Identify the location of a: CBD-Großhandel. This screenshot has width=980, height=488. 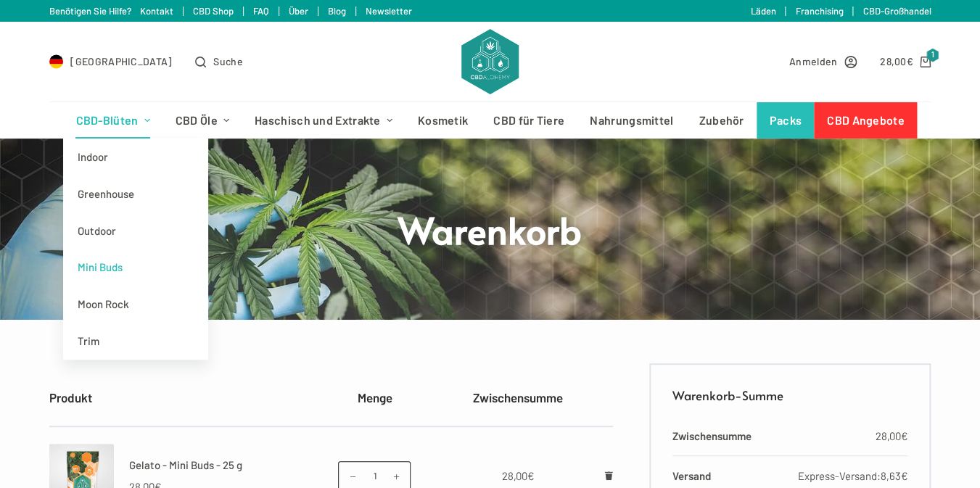
(897, 11).